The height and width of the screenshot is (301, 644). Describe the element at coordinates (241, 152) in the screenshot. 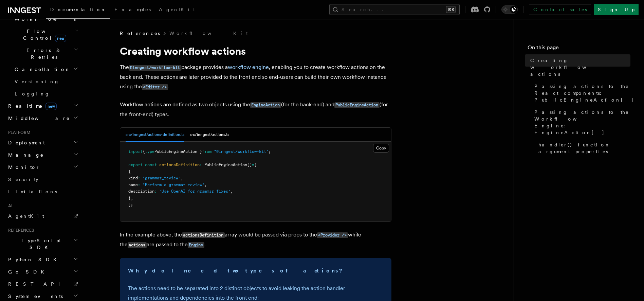

I see `span: "@inngest/workflow-kit"` at that location.